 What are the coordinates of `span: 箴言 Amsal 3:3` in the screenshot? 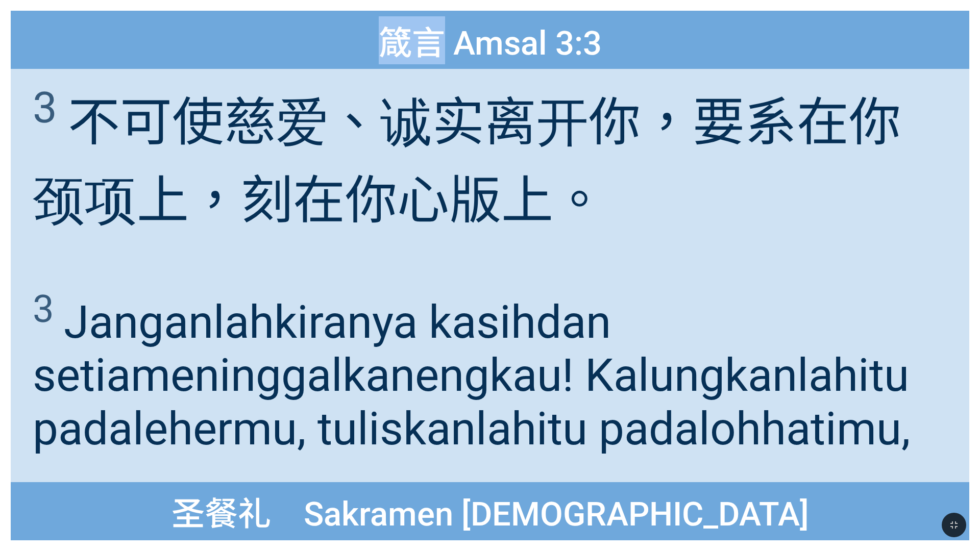 It's located at (490, 40).